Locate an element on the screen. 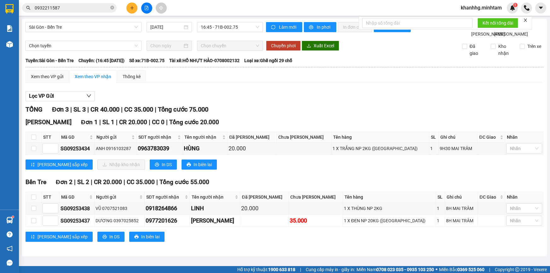 Image resolution: width=550 pixels, height=273 pixels. span: In DS is located at coordinates (114, 237).